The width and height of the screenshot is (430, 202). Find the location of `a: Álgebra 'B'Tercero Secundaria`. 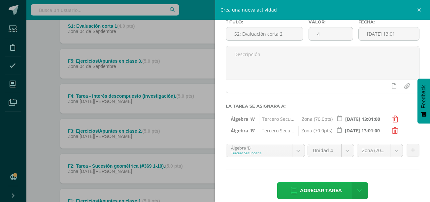

a: Álgebra 'B'Tercero Secundaria is located at coordinates (265, 150).